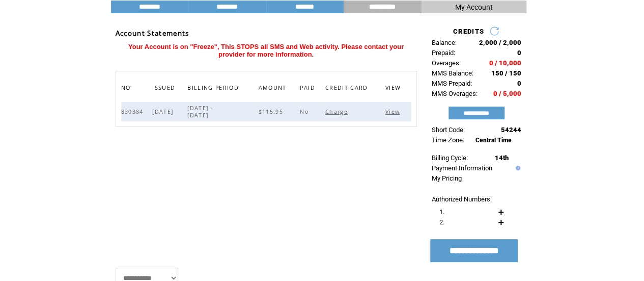 The width and height of the screenshot is (644, 281). I want to click on span: AMOUNT, so click(274, 89).